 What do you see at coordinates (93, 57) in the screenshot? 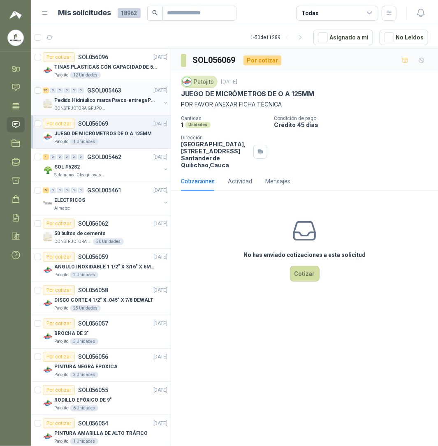
I see `p: SOL056096` at bounding box center [93, 57].